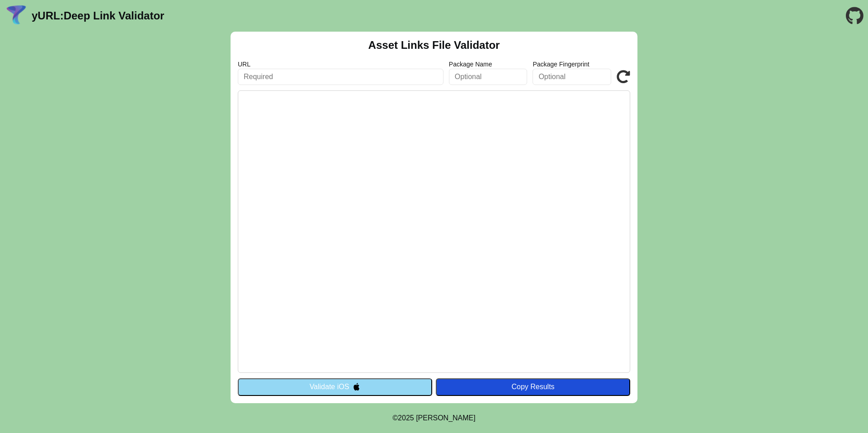 Image resolution: width=868 pixels, height=433 pixels. Describe the element at coordinates (335, 387) in the screenshot. I see `button: Validate iOS` at that location.